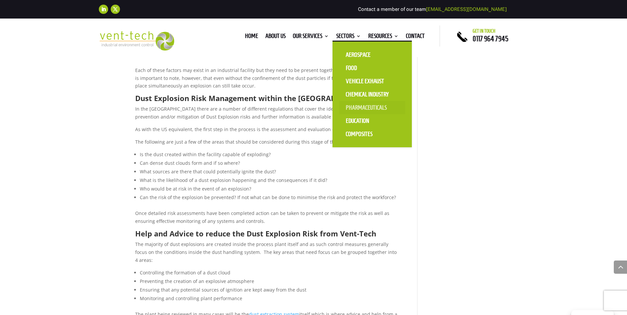 The image size is (627, 315). What do you see at coordinates (103, 9) in the screenshot?
I see `a: Follow on LinkedIn` at bounding box center [103, 9].